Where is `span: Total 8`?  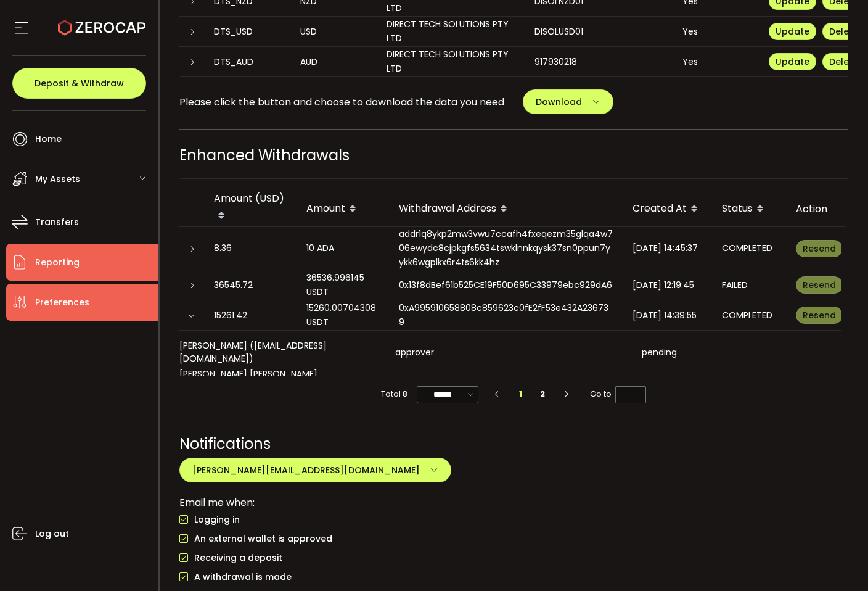 span: Total 8 is located at coordinates (394, 394).